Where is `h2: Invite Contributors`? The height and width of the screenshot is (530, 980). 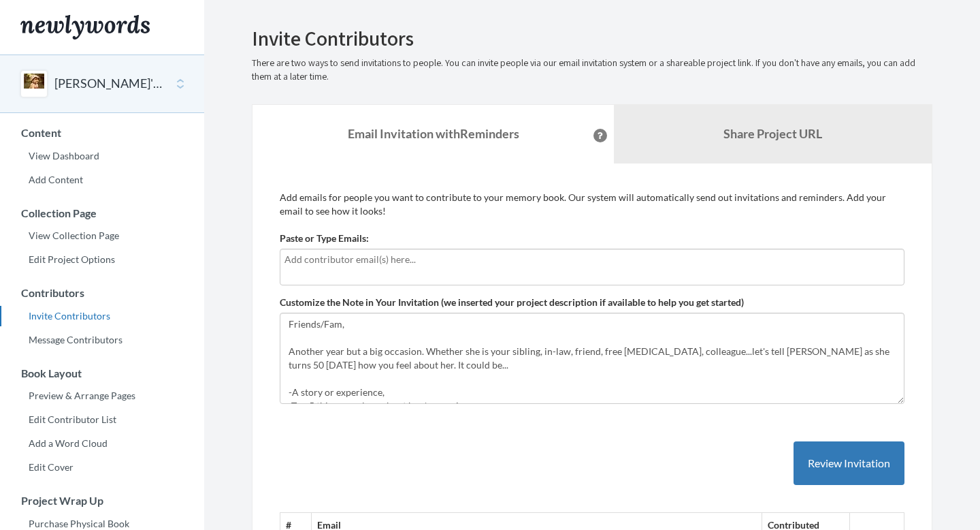
h2: Invite Contributors is located at coordinates (592, 38).